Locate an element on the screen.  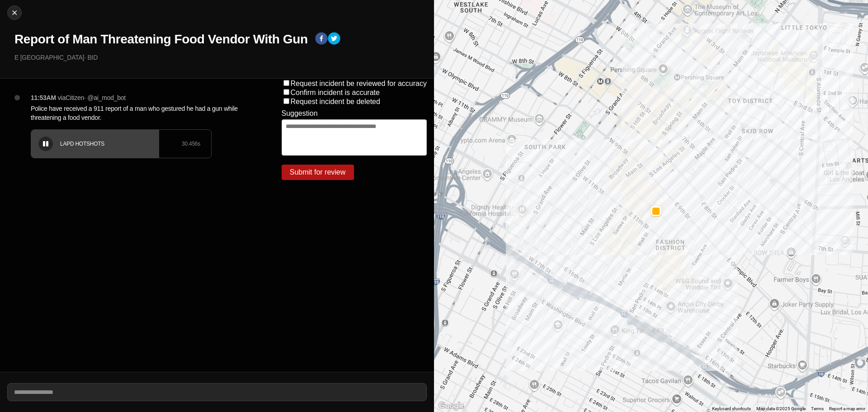
p: Police have received a 911 report of a man who gestured he had a gun while threatening a food ven... is located at coordinates (138, 113).